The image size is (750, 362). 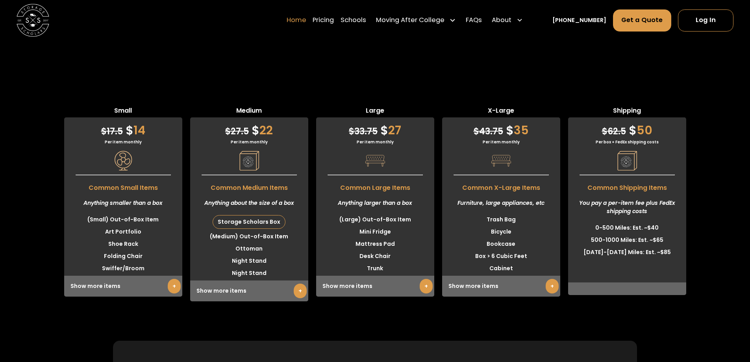 What do you see at coordinates (123, 128) in the screenshot?
I see `div: 14` at bounding box center [123, 128].